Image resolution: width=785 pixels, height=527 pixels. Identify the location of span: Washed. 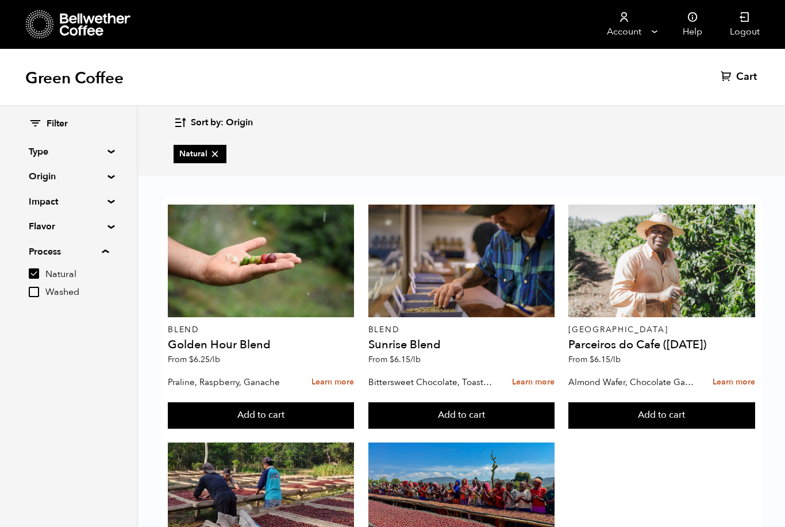
(77, 293).